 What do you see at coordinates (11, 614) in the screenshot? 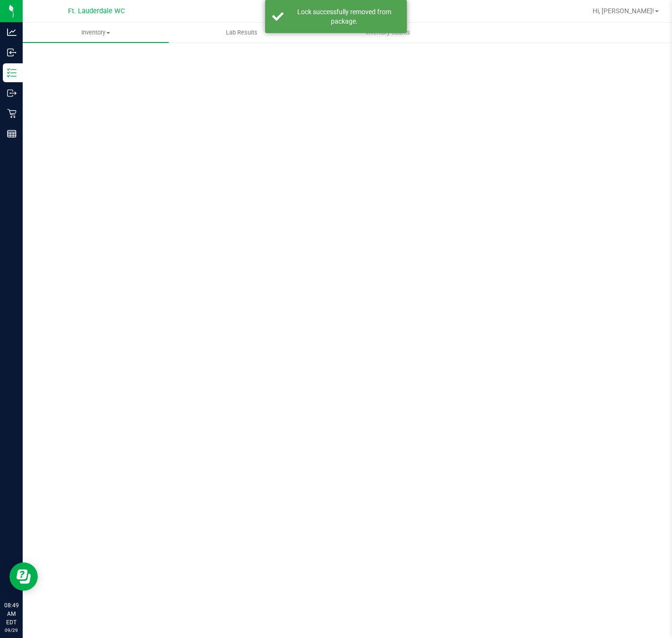
I see `p: 08:49 AM EDT` at bounding box center [11, 614].